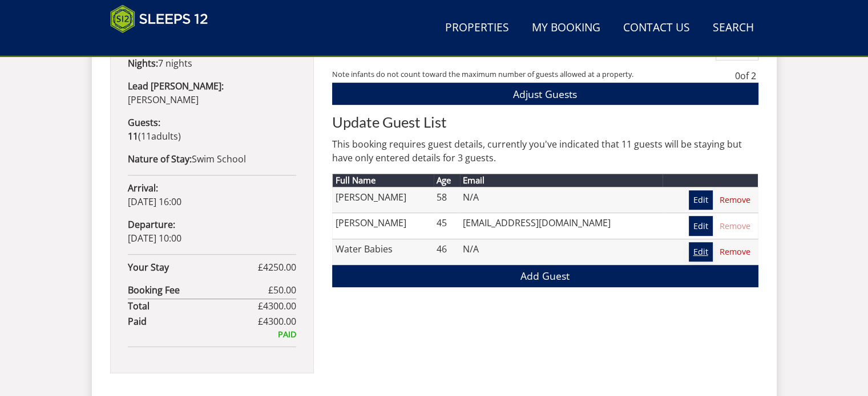 This screenshot has width=868, height=396. I want to click on img: Sleeps 12, so click(159, 19).